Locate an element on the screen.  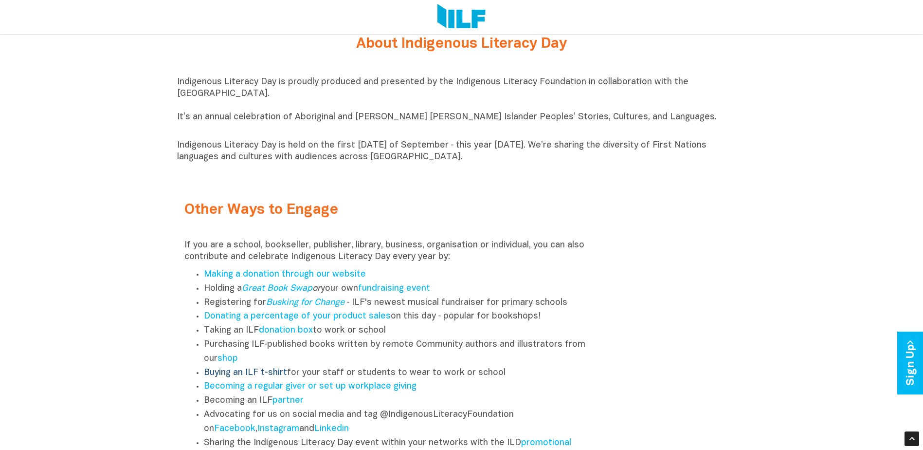
img: Logo is located at coordinates (461, 17).